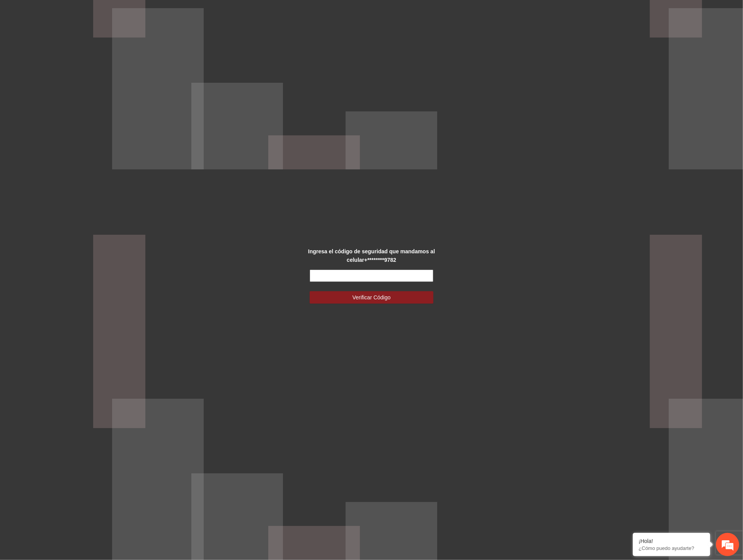 Image resolution: width=743 pixels, height=560 pixels. I want to click on div: Minimizar ventana de chat en vivo, so click(136, 13).